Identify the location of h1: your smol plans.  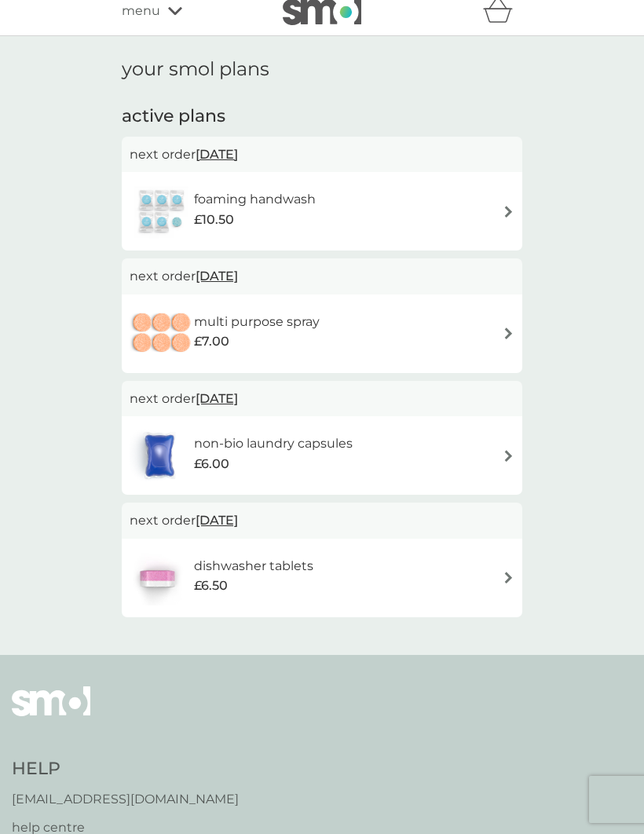
(322, 69).